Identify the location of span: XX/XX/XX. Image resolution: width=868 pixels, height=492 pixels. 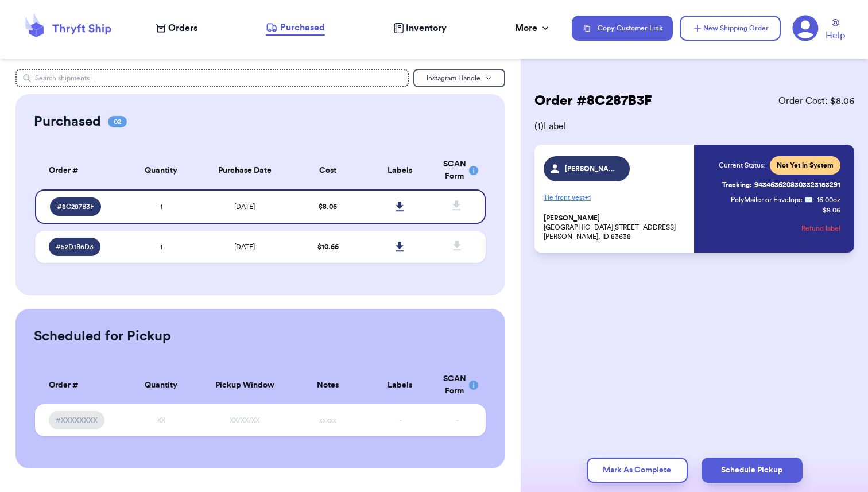
(245, 421).